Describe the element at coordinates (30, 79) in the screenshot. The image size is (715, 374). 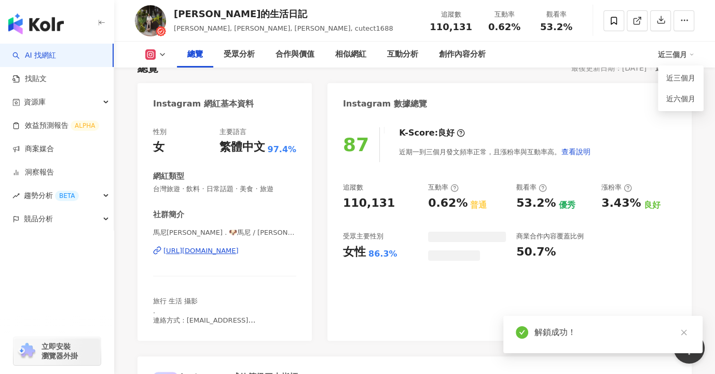
I see `a: 找貼文` at that location.